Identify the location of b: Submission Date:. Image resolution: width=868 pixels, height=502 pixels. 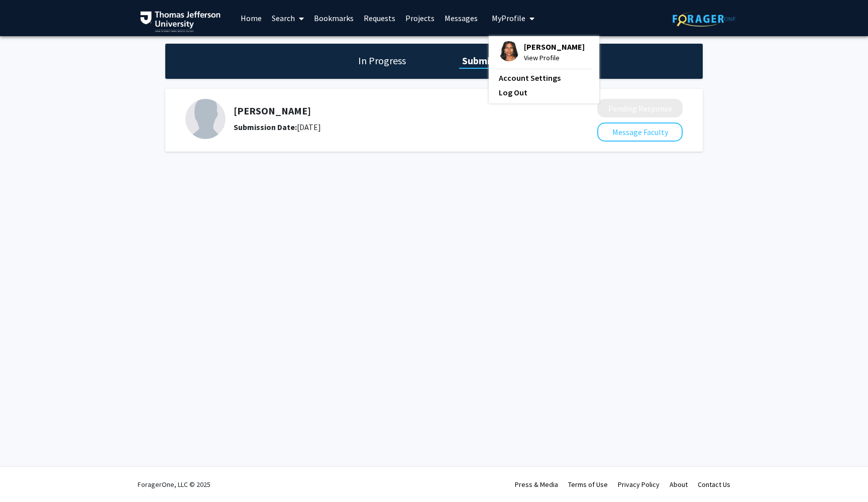
(265, 127).